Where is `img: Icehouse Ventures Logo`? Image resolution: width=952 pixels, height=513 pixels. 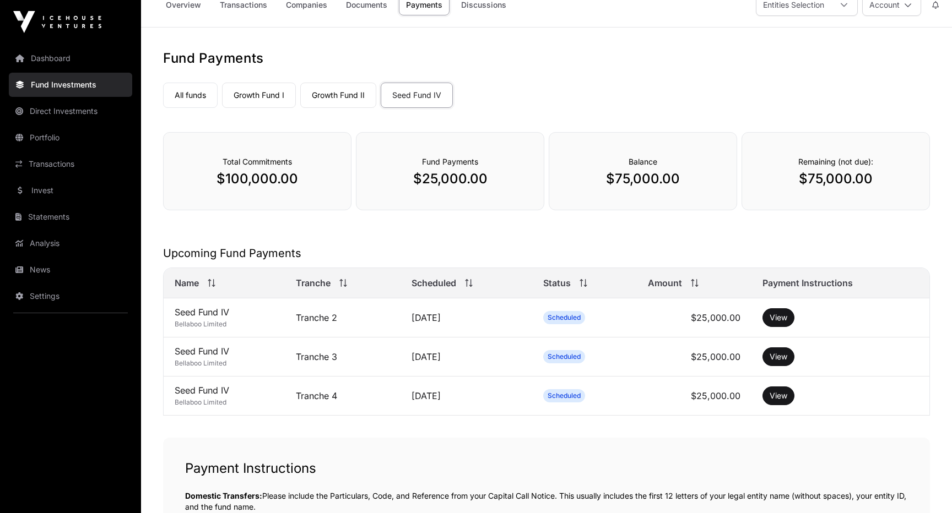
img: Icehouse Ventures Logo is located at coordinates (57, 22).